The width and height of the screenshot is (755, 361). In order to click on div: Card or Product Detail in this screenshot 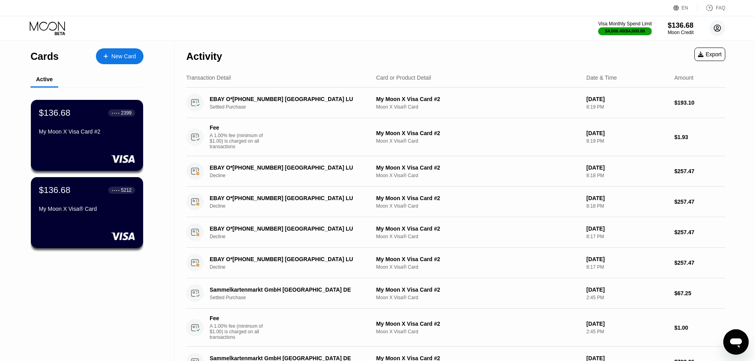, I will do `click(403, 78)`.